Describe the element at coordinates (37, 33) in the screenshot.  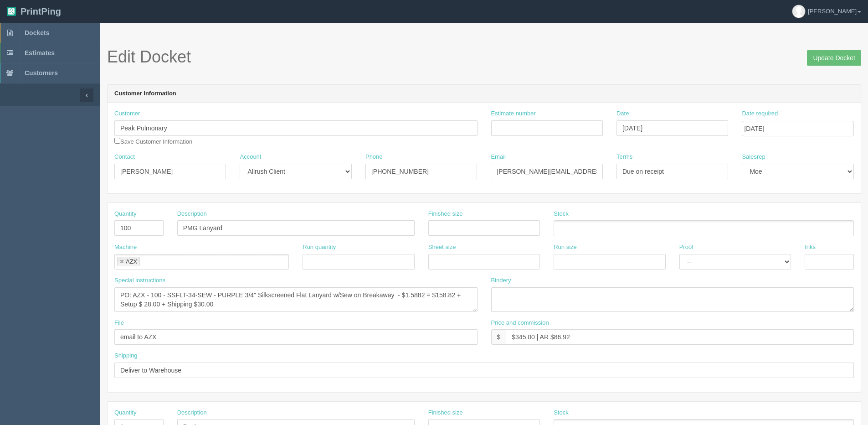
I see `span: Dockets` at that location.